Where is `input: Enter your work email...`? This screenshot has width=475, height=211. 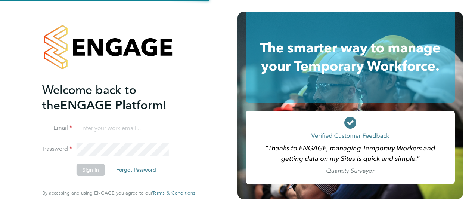
input: Enter your work email... is located at coordinates (123, 129).